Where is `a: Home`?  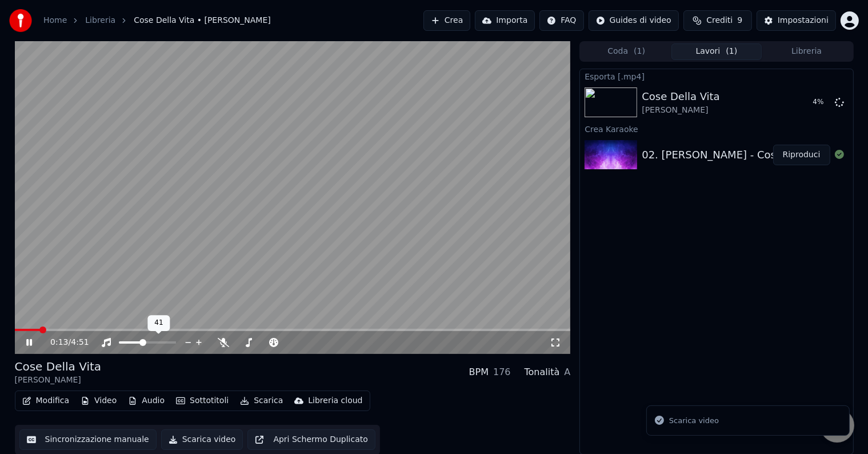
a: Home is located at coordinates (55, 21).